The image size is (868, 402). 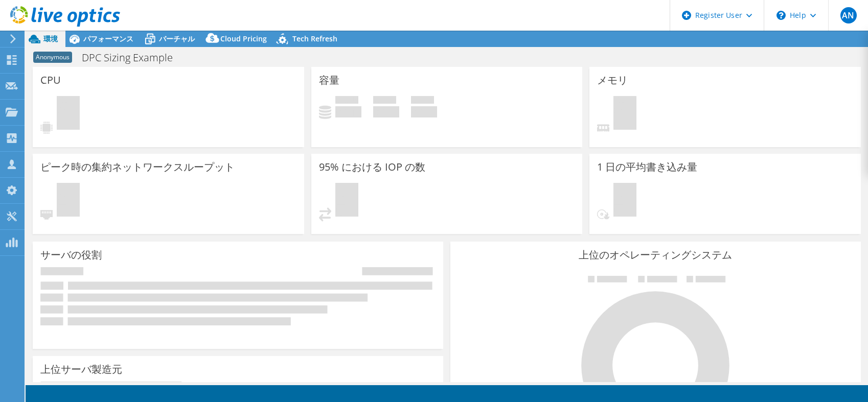 What do you see at coordinates (81, 370) in the screenshot?
I see `h3: 上位サーバ製造元` at bounding box center [81, 370].